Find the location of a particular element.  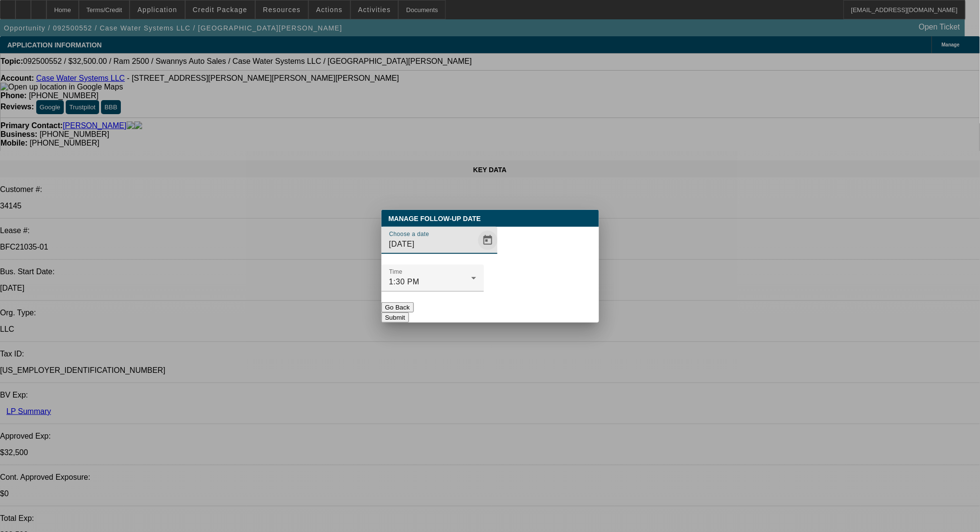

button: Open calendar is located at coordinates (488, 240).